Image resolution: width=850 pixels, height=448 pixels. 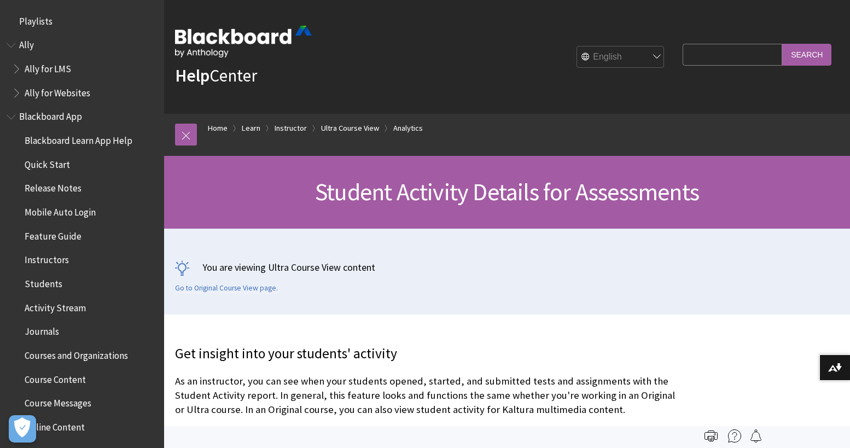 What do you see at coordinates (426, 396) in the screenshot?
I see `p: As an instructor, you can see when your students opened, started, and submitted tests and assignm...` at bounding box center [426, 396].